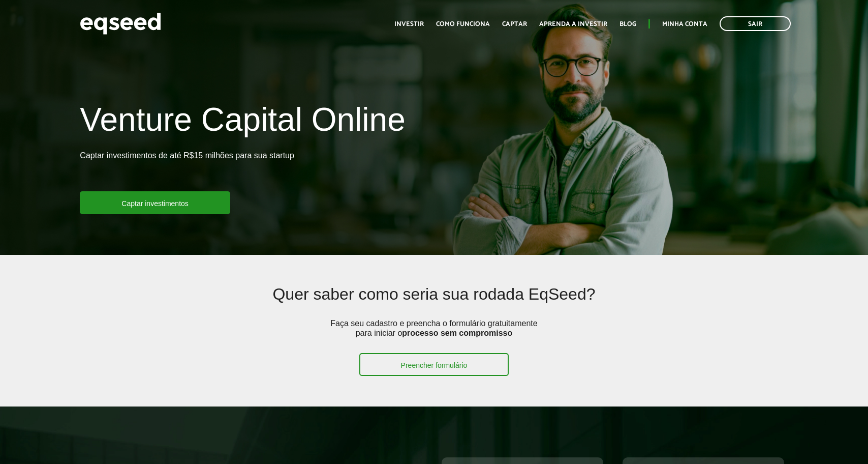  What do you see at coordinates (243, 122) in the screenshot?
I see `h1: Venture Capital Online` at bounding box center [243, 122].